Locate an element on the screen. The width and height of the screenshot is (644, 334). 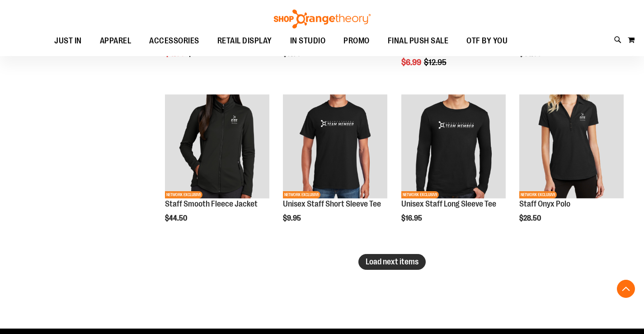
span: $9.95 is located at coordinates (292, 218).